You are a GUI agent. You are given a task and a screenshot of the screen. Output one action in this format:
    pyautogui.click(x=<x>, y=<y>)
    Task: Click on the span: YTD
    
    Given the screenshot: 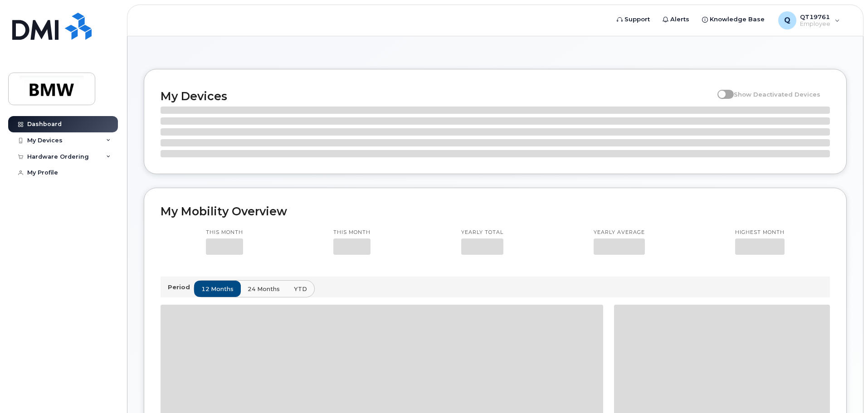 What is the action you would take?
    pyautogui.click(x=300, y=289)
    